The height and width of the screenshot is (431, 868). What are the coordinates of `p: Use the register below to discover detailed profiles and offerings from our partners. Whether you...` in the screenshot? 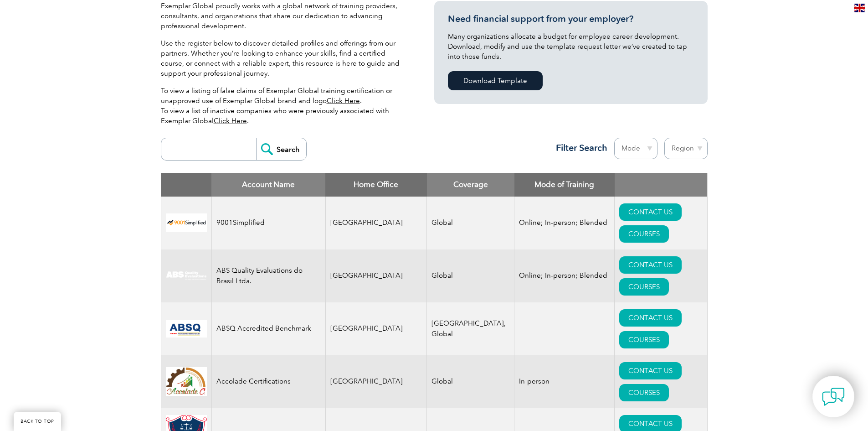 It's located at (284, 58).